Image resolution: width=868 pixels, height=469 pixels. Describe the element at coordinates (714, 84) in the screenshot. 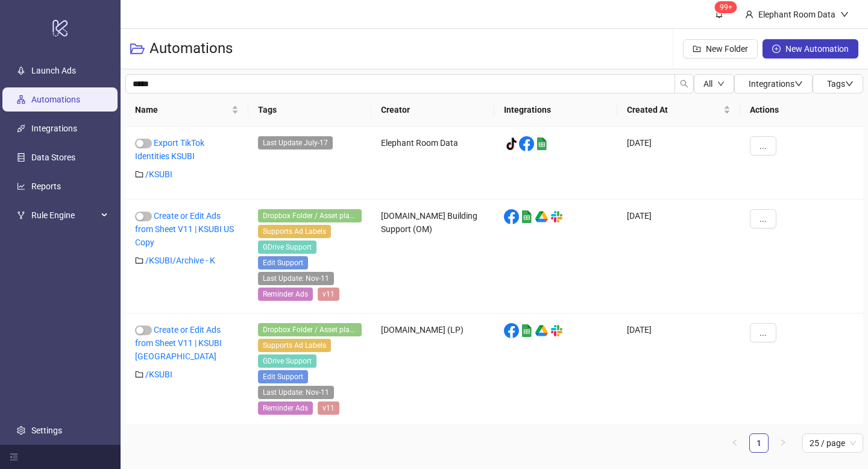

I see `button: Alldown` at that location.